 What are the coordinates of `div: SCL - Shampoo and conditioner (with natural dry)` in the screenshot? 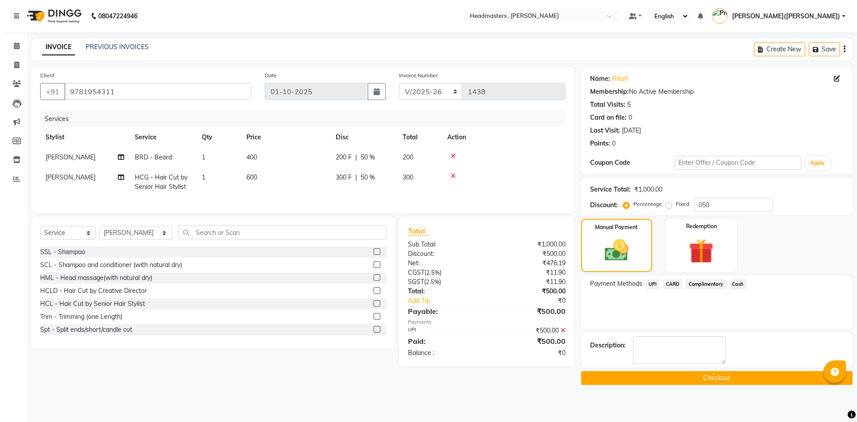 It's located at (111, 265).